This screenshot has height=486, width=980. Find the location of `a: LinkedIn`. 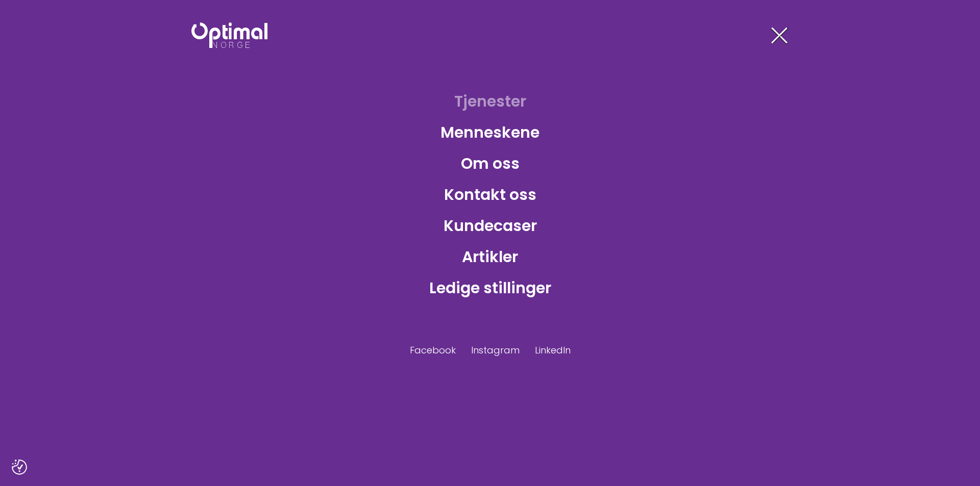

a: LinkedIn is located at coordinates (553, 350).